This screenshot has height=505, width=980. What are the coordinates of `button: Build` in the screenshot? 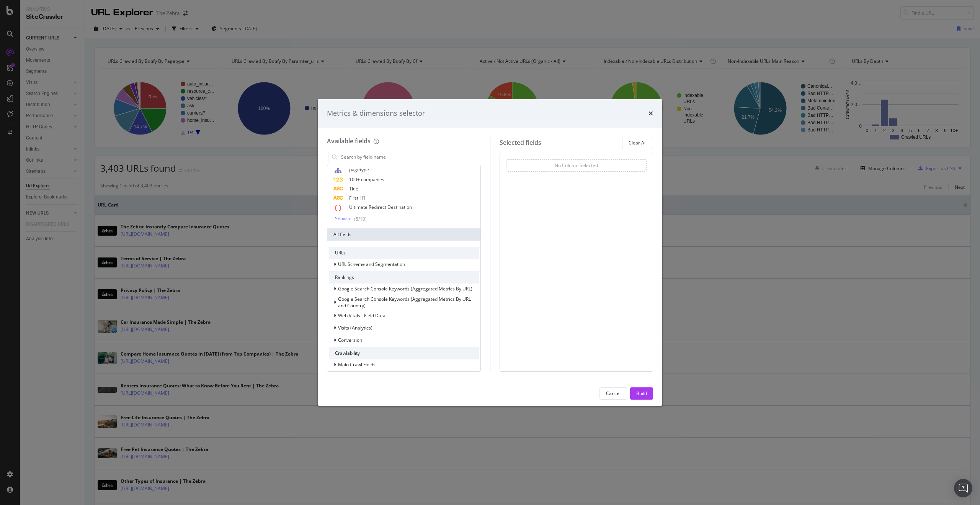 It's located at (641, 393).